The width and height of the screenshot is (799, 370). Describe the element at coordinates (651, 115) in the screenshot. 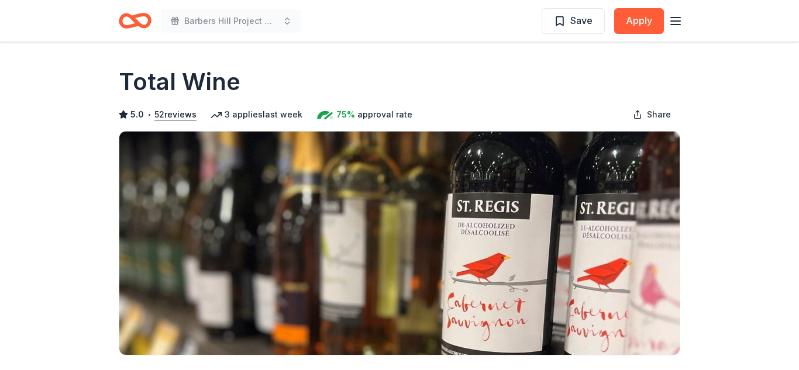

I see `button: Share` at that location.